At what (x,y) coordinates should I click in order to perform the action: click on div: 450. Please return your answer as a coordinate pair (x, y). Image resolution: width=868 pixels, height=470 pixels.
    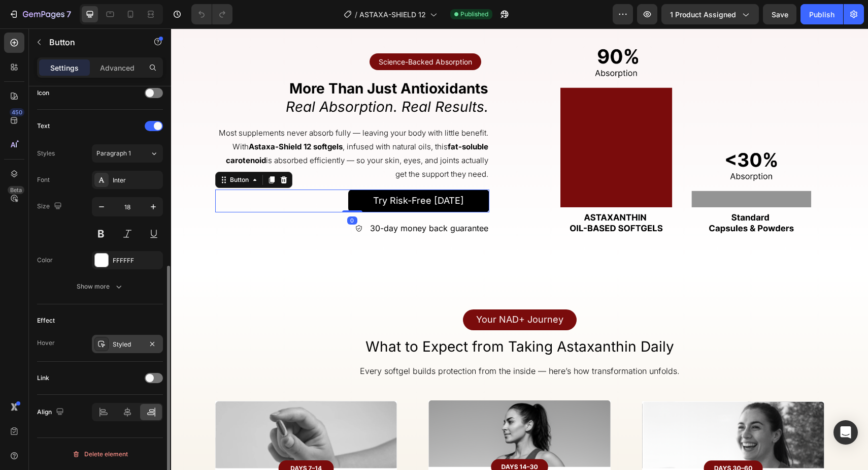
    Looking at the image, I should click on (17, 112).